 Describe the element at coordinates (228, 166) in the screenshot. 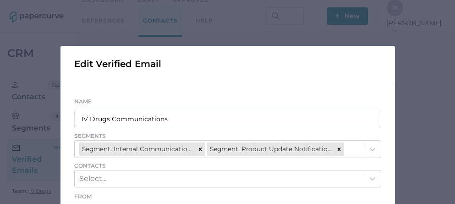

I see `span: Contacts` at that location.